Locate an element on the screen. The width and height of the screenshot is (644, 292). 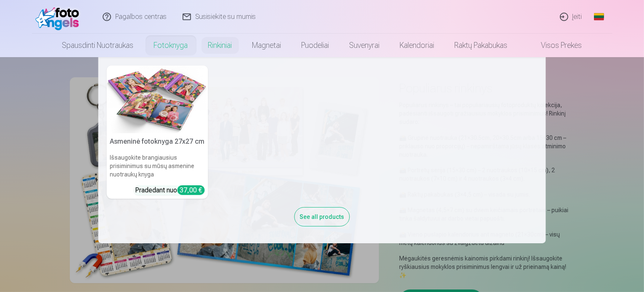
div: See all products is located at coordinates (322, 217).